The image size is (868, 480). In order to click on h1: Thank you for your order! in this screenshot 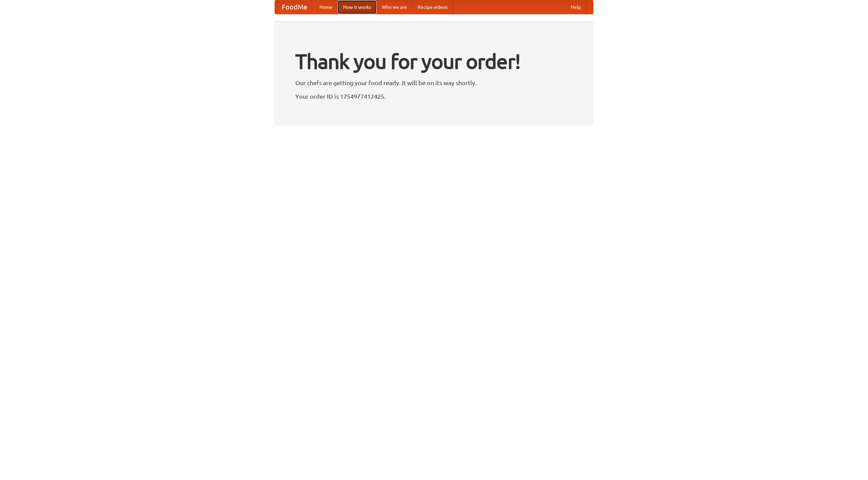, I will do `click(434, 61)`.